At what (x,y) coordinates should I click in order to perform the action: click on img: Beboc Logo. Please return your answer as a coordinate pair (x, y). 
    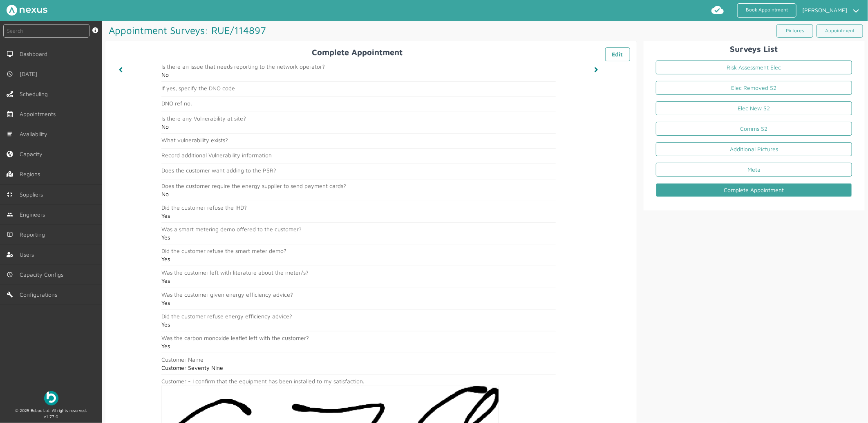
    Looking at the image, I should click on (51, 398).